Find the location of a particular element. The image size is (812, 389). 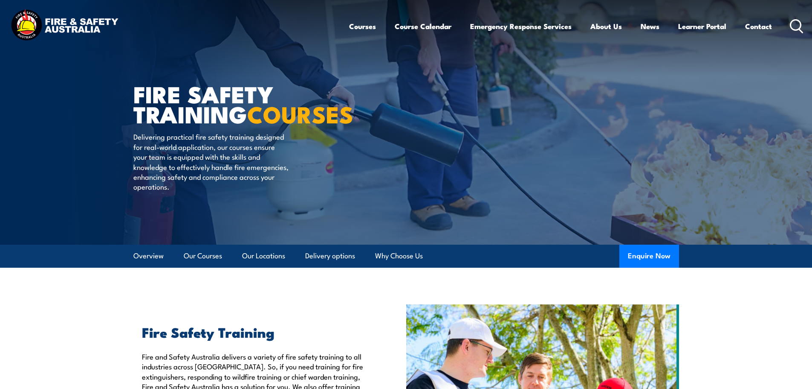

a: Learner Portal is located at coordinates (702, 26).